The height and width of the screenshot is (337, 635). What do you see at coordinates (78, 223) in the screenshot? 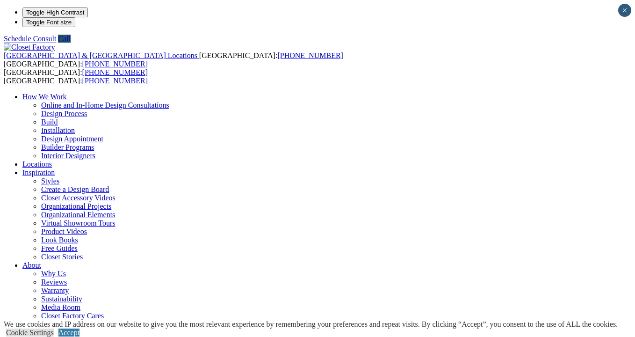
I see `a: Virtual Showroom Tours` at bounding box center [78, 223].